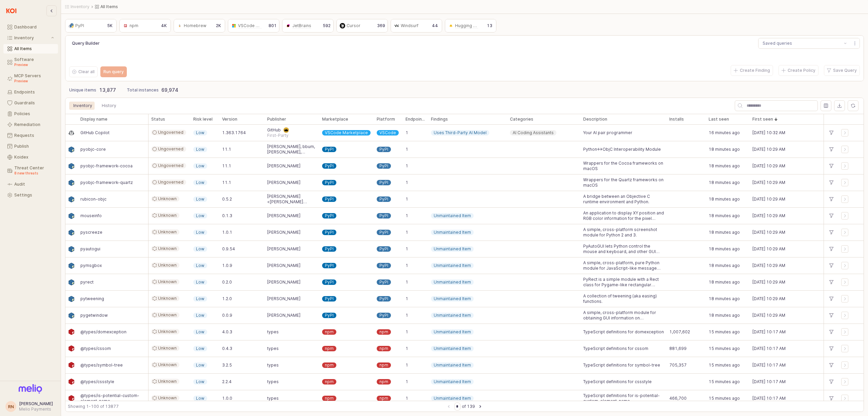 This screenshot has height=416, width=868. What do you see at coordinates (34, 184) in the screenshot?
I see `div: Audit` at bounding box center [34, 184].